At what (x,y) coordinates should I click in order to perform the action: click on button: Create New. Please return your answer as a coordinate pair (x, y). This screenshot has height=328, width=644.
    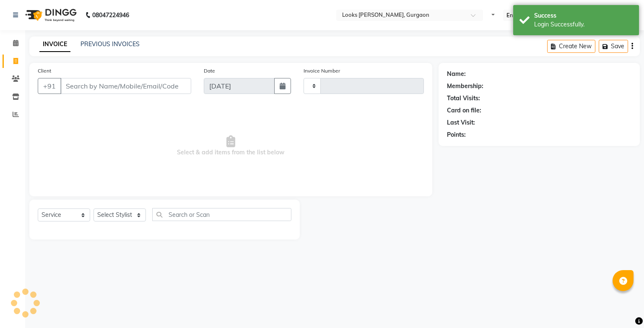
    Looking at the image, I should click on (571, 46).